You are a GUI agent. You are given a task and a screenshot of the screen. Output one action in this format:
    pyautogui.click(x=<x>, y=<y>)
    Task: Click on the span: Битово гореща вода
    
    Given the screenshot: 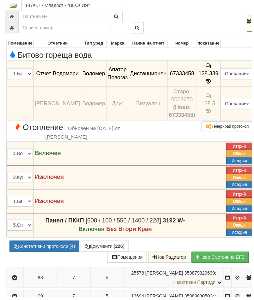 What is the action you would take?
    pyautogui.click(x=50, y=56)
    